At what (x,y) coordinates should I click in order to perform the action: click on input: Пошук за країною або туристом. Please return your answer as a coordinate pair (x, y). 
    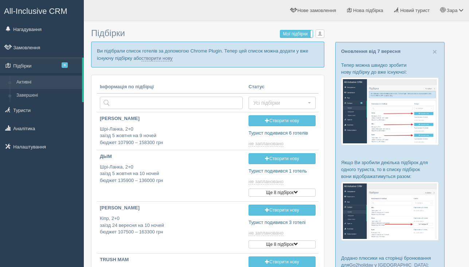
    Looking at the image, I should click on (171, 103).